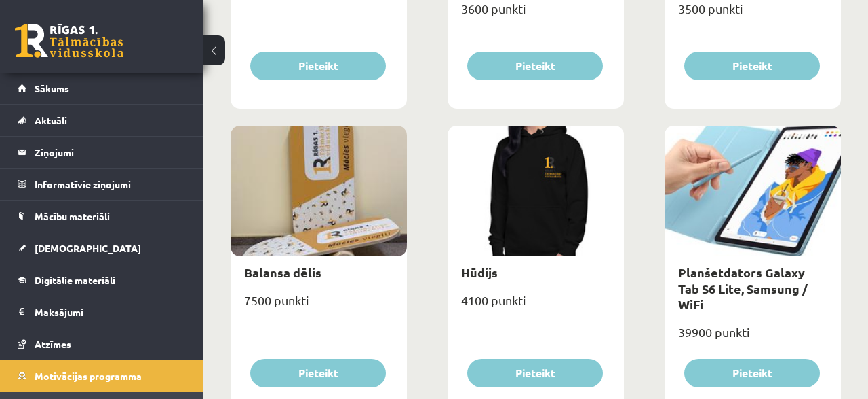 This screenshot has height=399, width=868. I want to click on a: Atzīmes, so click(102, 343).